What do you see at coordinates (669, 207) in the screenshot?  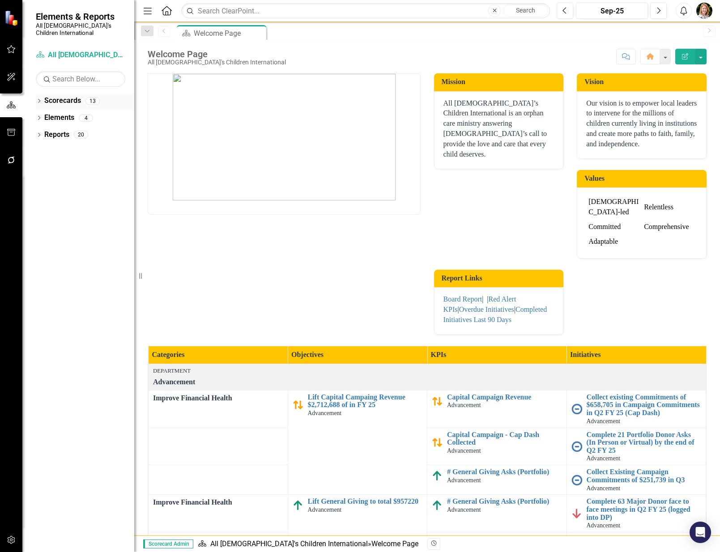 I see `td: Relentless` at bounding box center [669, 207].